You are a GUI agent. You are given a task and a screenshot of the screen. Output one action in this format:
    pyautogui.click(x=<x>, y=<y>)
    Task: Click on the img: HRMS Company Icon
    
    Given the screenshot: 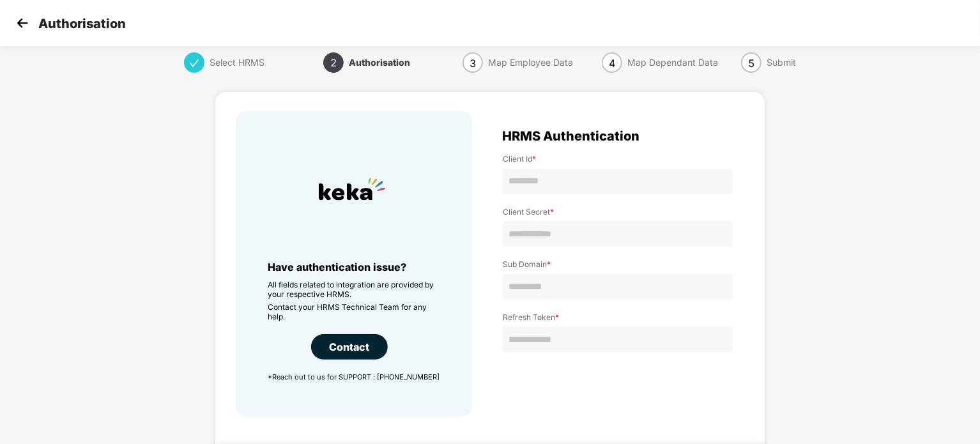 What is the action you would take?
    pyautogui.click(x=353, y=189)
    